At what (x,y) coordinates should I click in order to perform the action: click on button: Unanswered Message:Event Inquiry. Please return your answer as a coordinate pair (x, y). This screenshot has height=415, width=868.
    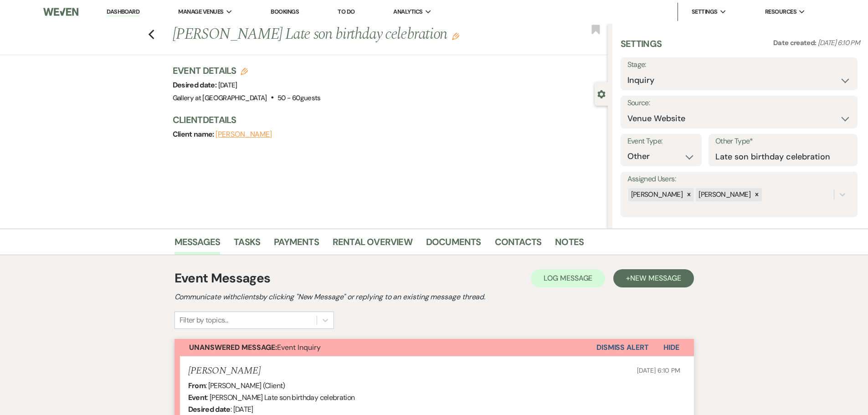
    Looking at the image, I should click on (386, 347).